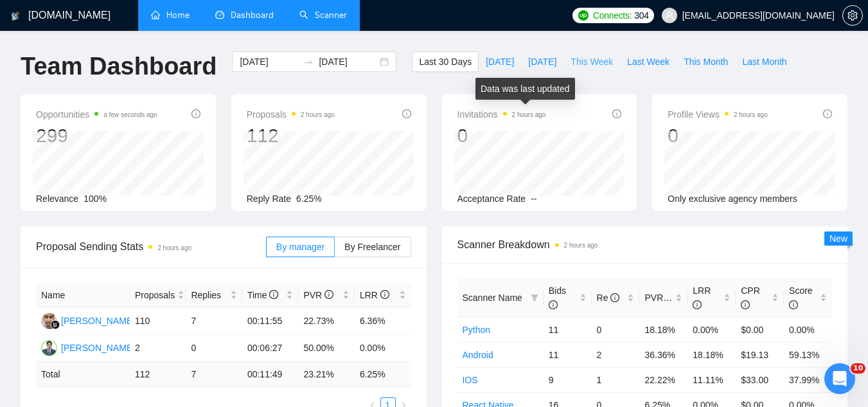  I want to click on td: 23.21 %, so click(327, 374).